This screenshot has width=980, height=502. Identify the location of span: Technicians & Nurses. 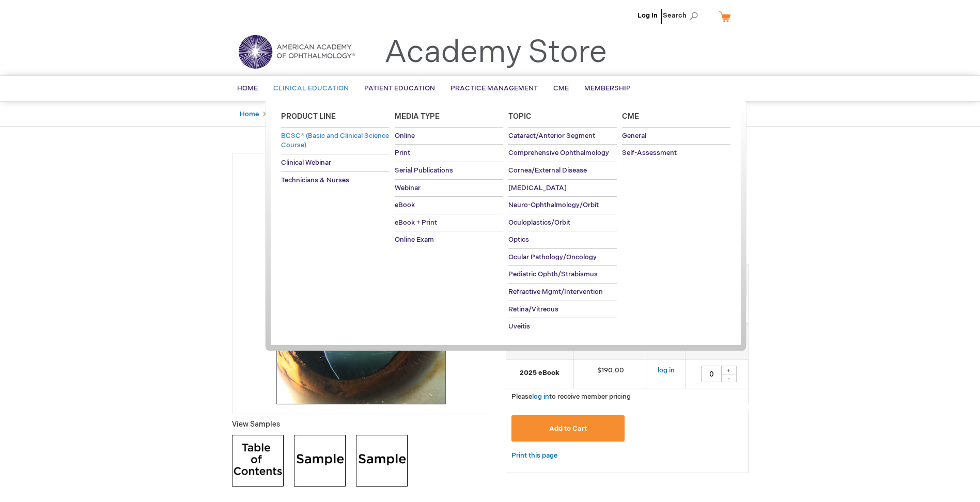
(315, 181).